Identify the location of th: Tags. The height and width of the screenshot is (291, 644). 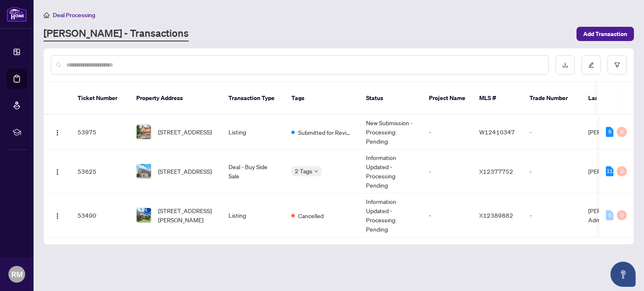
(322, 99).